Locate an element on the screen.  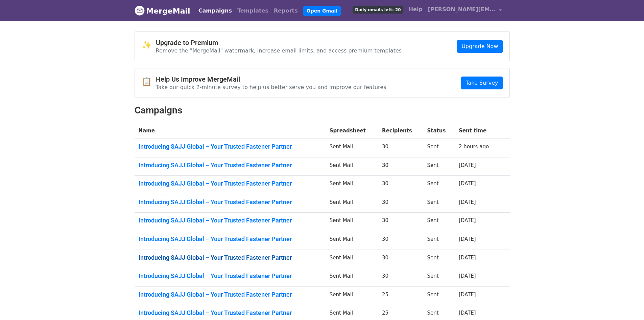
a: Campaigns is located at coordinates (215, 11).